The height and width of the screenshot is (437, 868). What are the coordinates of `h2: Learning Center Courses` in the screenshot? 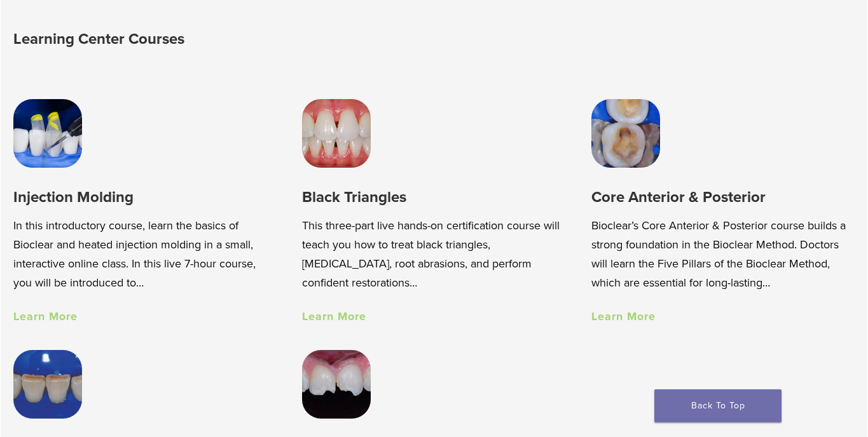 It's located at (244, 39).